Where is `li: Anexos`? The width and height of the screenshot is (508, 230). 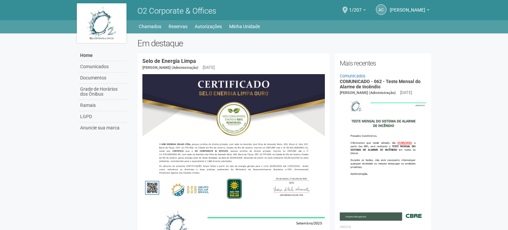
li: Anexos is located at coordinates (383, 227).